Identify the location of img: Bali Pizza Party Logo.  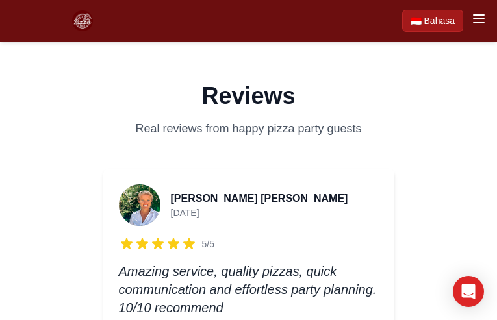
(83, 21).